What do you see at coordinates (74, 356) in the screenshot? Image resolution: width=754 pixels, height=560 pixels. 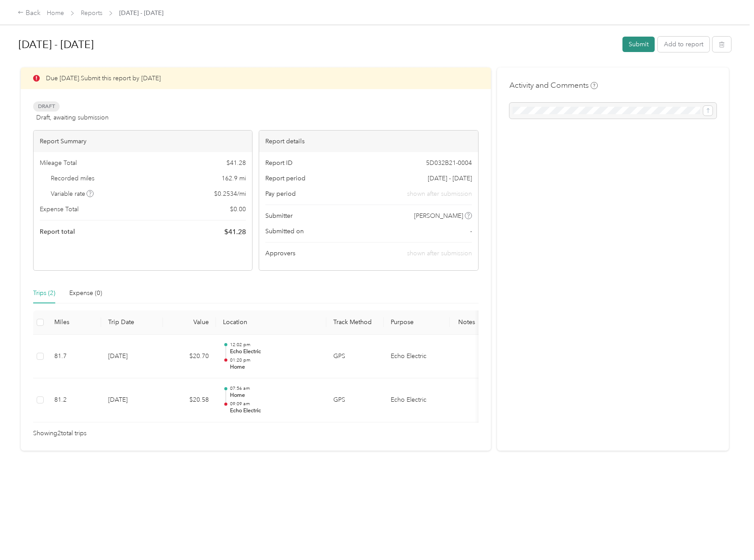 I see `td: 81.7` at bounding box center [74, 356].